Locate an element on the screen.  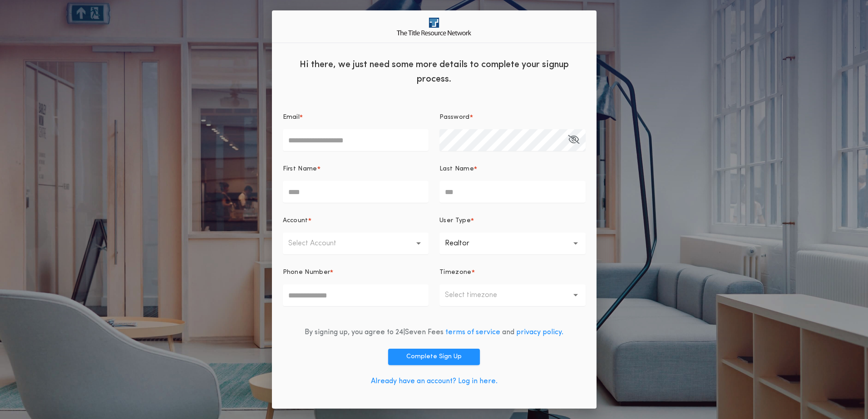
a: terms of service is located at coordinates (473, 333).